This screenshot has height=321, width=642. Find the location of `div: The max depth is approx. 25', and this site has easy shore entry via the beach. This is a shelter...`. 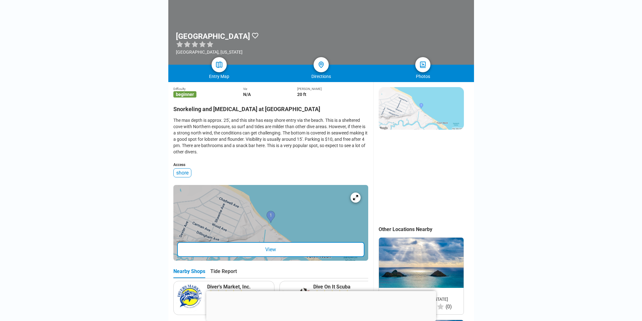

div: The max depth is approx. 25', and this site has easy shore entry via the beach. This is a shelter... is located at coordinates (271, 136).